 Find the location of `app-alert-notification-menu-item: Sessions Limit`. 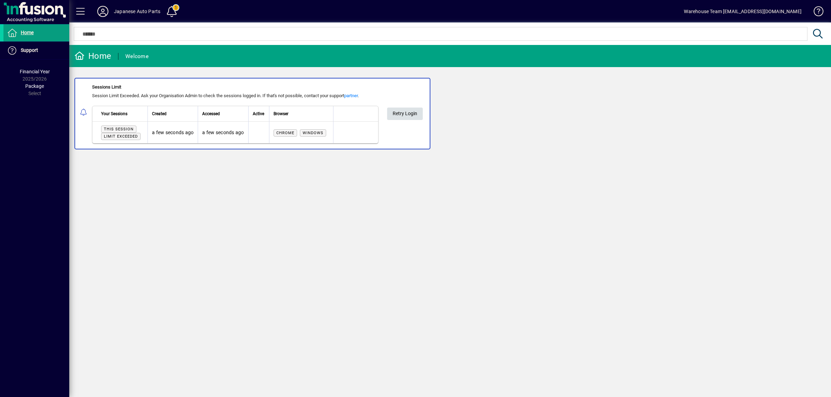

app-alert-notification-menu-item: Sessions Limit is located at coordinates (450, 114).